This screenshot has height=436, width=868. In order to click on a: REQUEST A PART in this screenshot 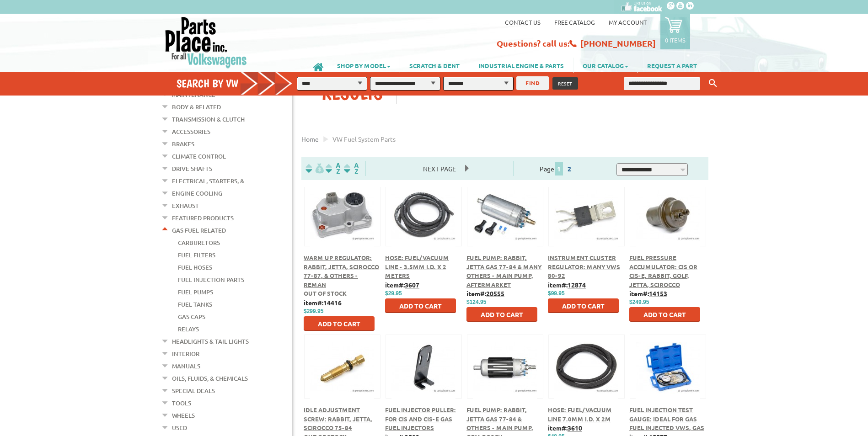, I will do `click(672, 65)`.